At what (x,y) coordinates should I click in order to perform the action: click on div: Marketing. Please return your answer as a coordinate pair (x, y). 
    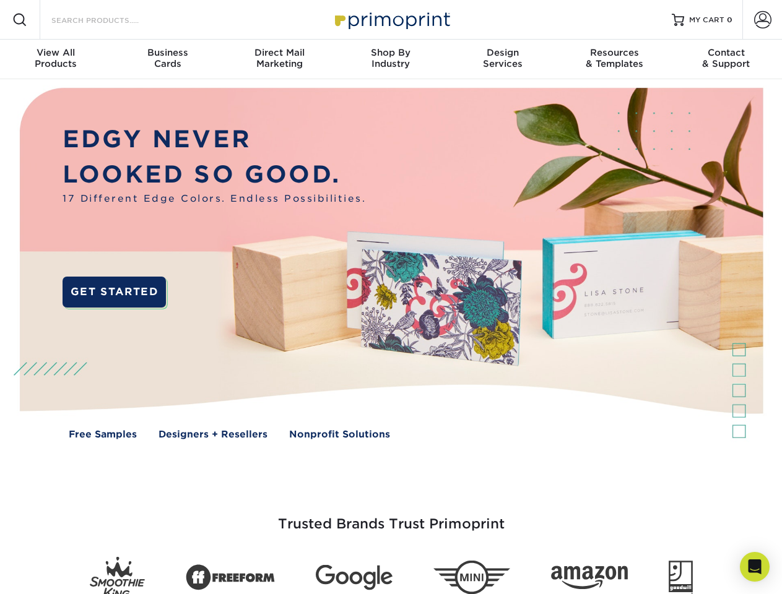
    Looking at the image, I should click on (279, 58).